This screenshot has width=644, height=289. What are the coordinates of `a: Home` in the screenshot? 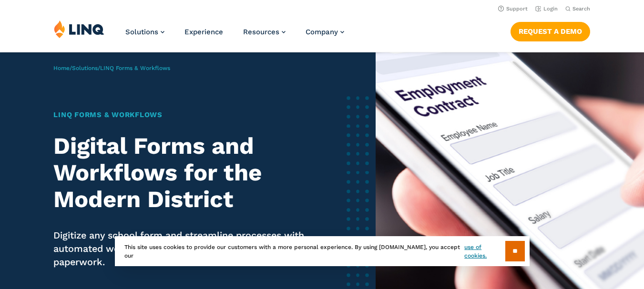 It's located at (62, 68).